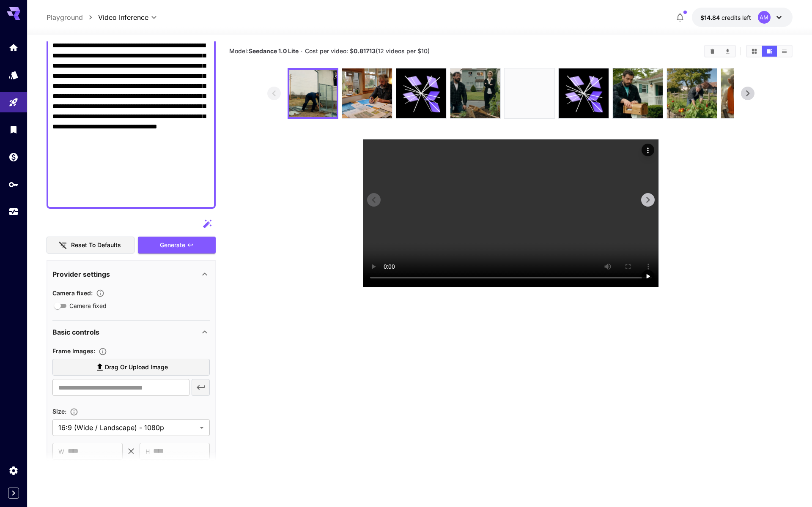 Image resolution: width=812 pixels, height=507 pixels. What do you see at coordinates (725, 18) in the screenshot?
I see `div: $14.8427` at bounding box center [725, 18].